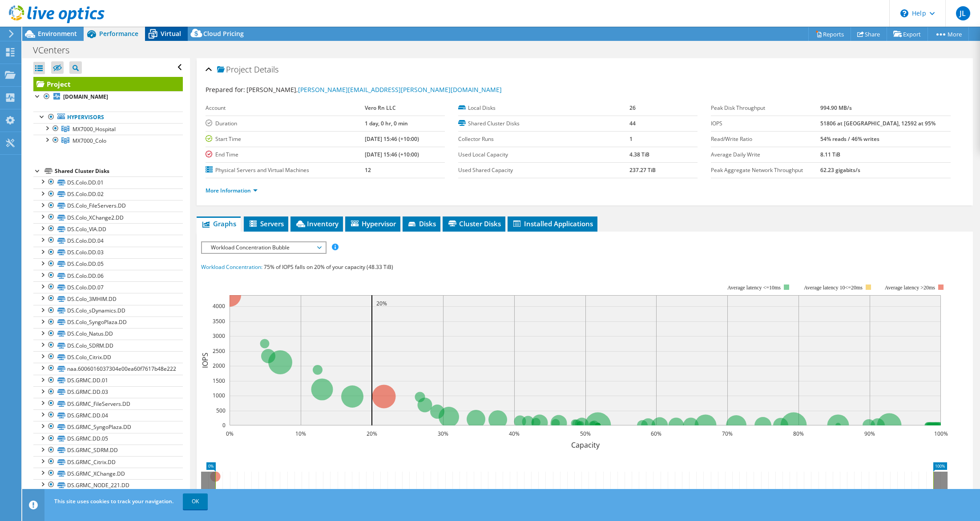  I want to click on b: 994.90 MB/s, so click(836, 107).